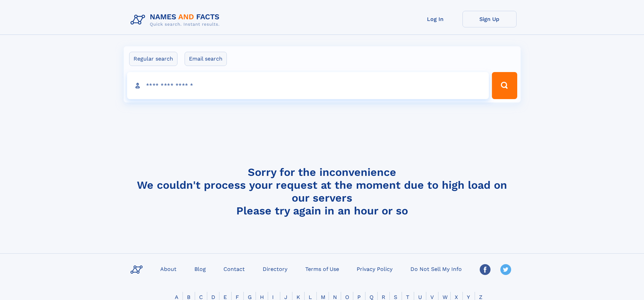 The width and height of the screenshot is (644, 300). Describe the element at coordinates (153, 59) in the screenshot. I see `label: Regular search` at that location.